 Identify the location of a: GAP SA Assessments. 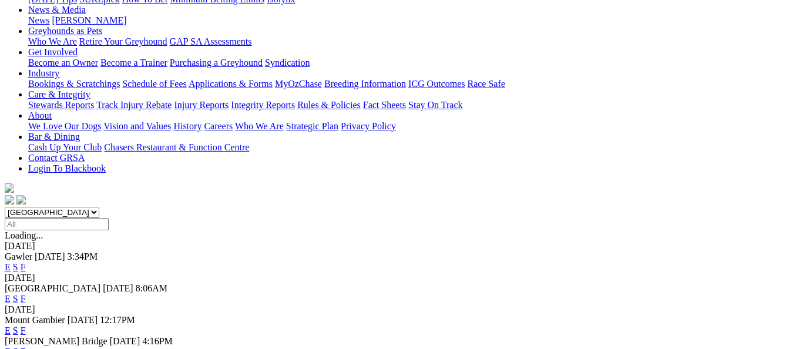
(211, 41).